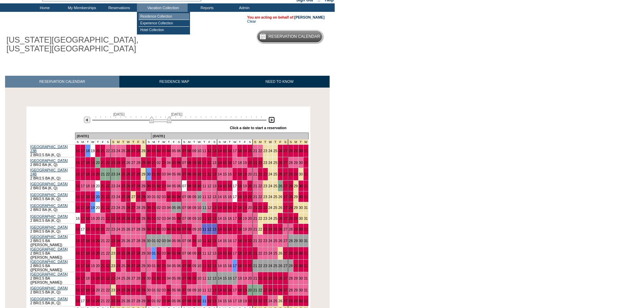  Describe the element at coordinates (174, 81) in the screenshot. I see `a: RESIDENCE MAP` at that location.